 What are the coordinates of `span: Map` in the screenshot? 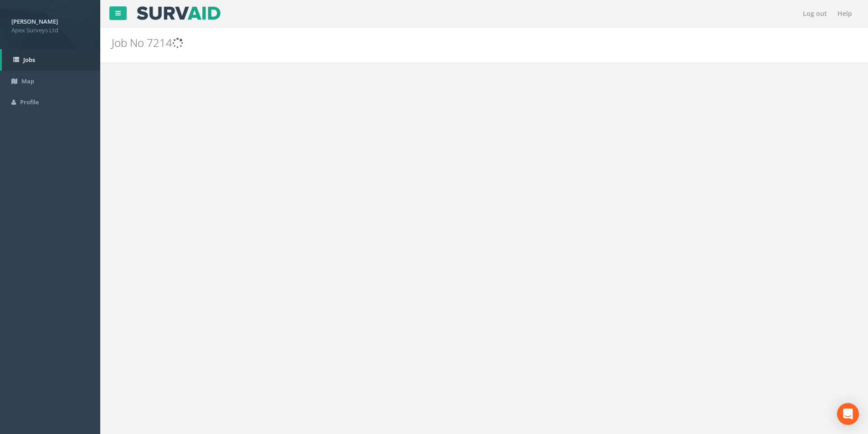 It's located at (27, 81).